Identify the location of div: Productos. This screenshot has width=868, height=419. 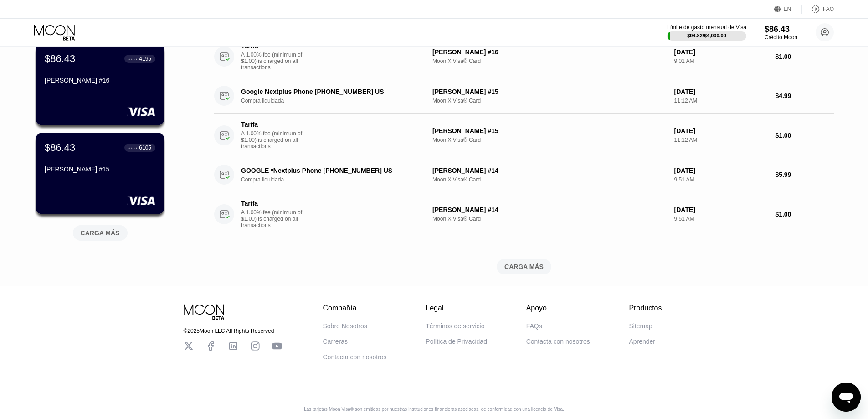
(645, 308).